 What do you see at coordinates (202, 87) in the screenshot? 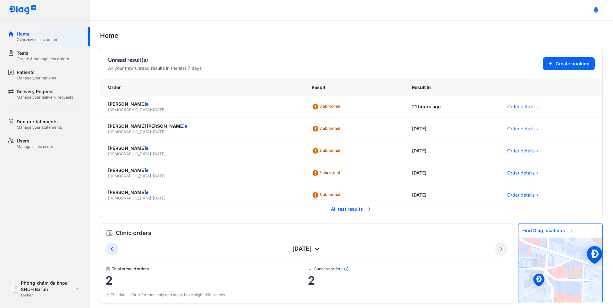
I see `div: Order` at bounding box center [202, 87].